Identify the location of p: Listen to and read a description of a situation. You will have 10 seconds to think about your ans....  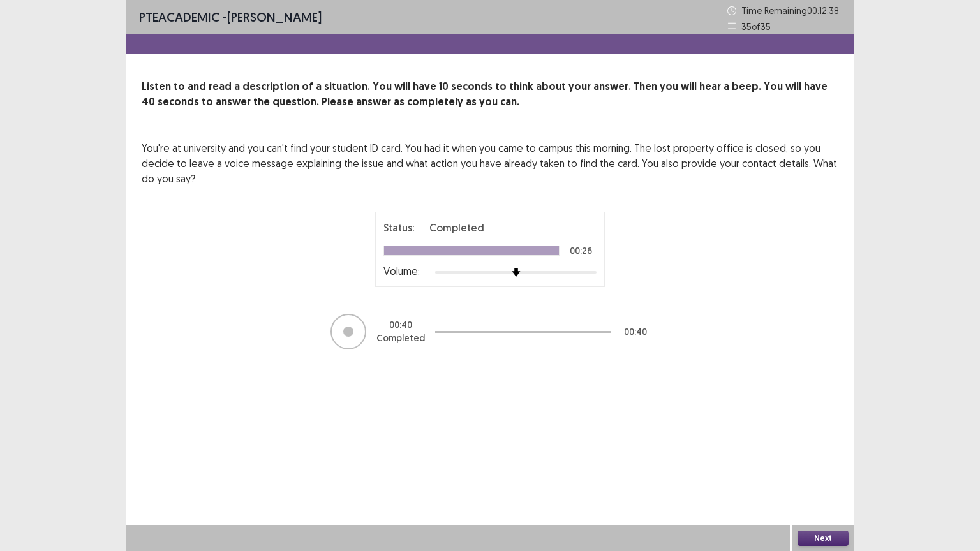
(490, 94).